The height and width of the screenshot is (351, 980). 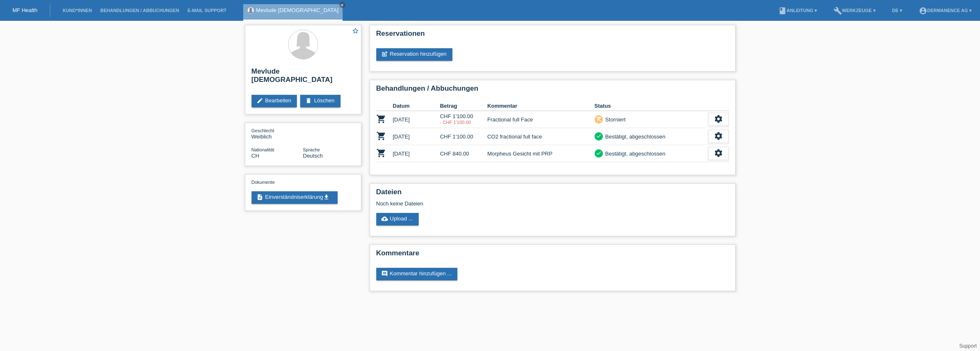 What do you see at coordinates (541, 120) in the screenshot?
I see `td: Fractional full Face` at bounding box center [541, 120].